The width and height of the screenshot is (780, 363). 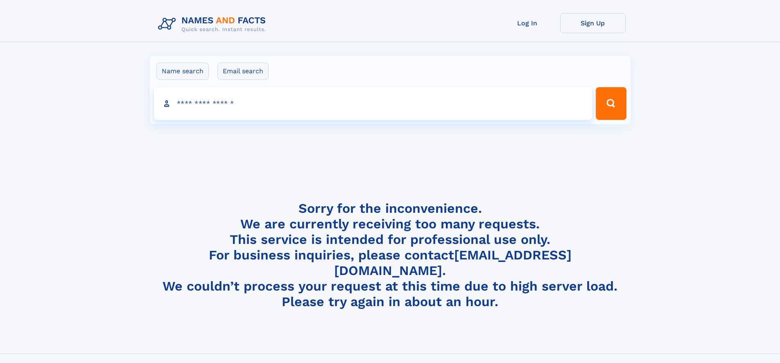 I want to click on a: Log In, so click(x=528, y=23).